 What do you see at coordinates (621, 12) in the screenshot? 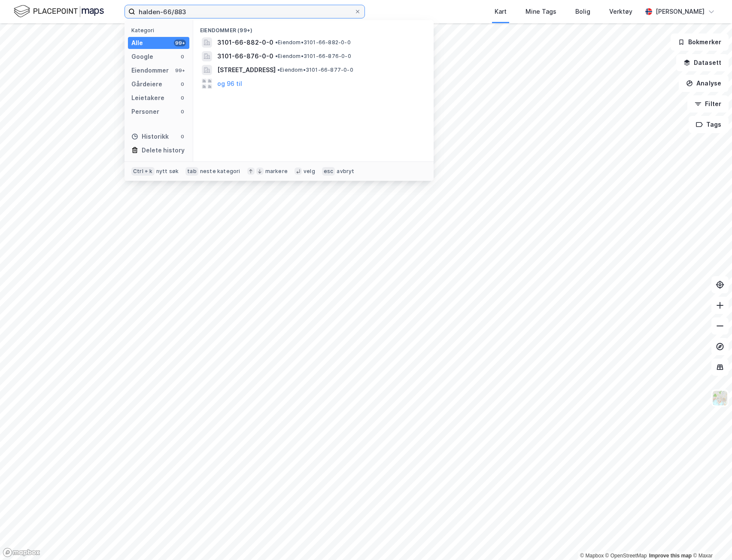
I see `div: Verktøy` at bounding box center [621, 12].